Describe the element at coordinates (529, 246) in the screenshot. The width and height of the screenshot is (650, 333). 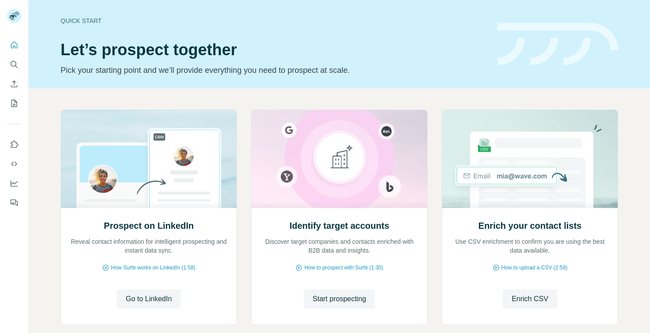
I see `p: Use CSV enrichment to confirm you are using the best data available.` at that location.